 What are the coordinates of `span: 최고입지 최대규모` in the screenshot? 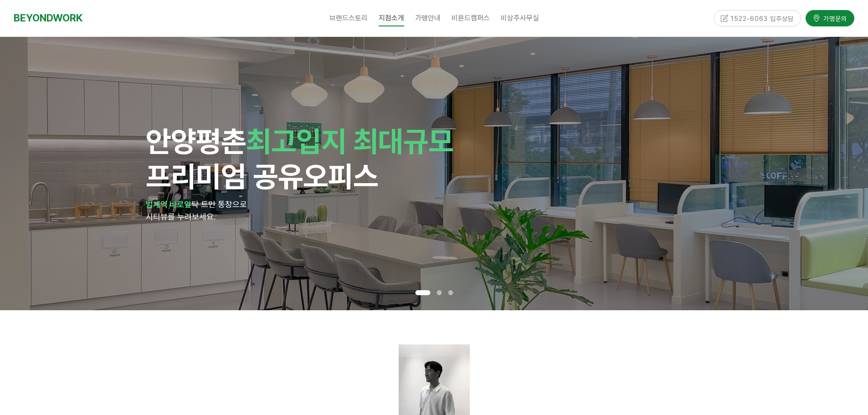 It's located at (350, 142).